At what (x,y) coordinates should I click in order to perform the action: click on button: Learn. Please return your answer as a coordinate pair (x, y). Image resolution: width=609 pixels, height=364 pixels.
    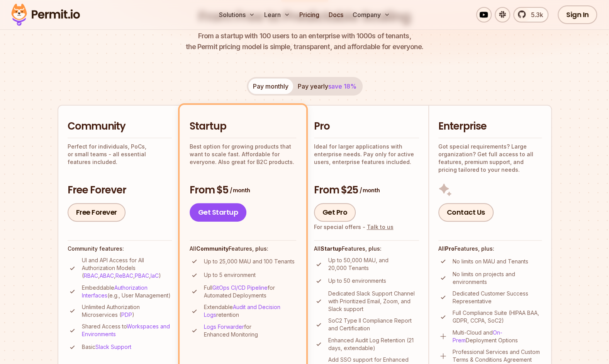
    Looking at the image, I should click on (277, 15).